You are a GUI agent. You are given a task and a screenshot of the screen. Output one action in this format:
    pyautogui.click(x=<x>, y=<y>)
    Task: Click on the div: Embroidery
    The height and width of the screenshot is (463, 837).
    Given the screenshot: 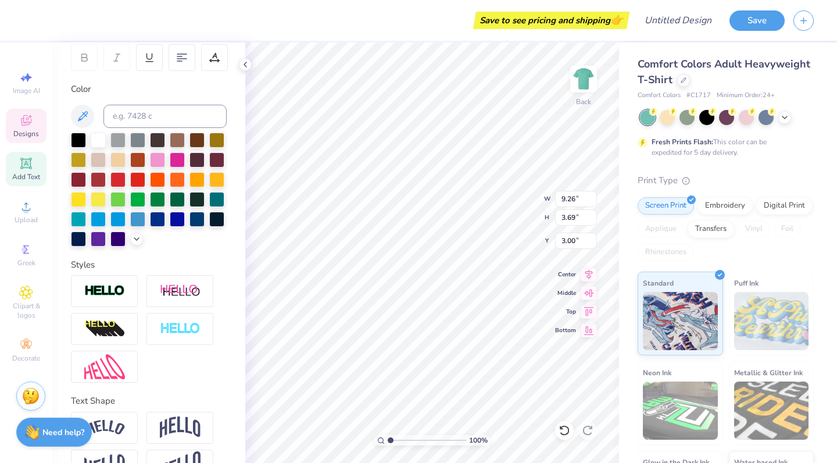 What is the action you would take?
    pyautogui.click(x=725, y=206)
    